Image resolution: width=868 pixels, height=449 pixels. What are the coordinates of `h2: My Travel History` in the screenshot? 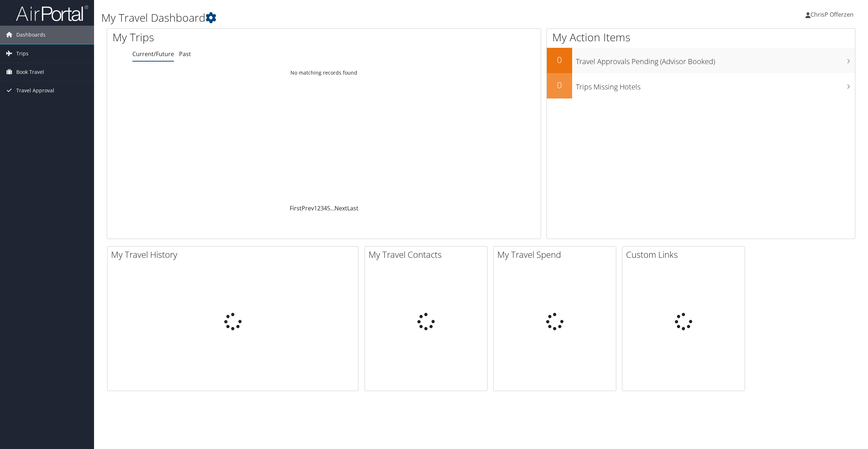 It's located at (234, 254).